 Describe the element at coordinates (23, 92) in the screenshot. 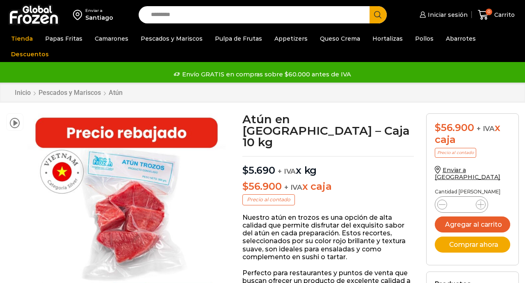

I see `a: Inicio` at that location.